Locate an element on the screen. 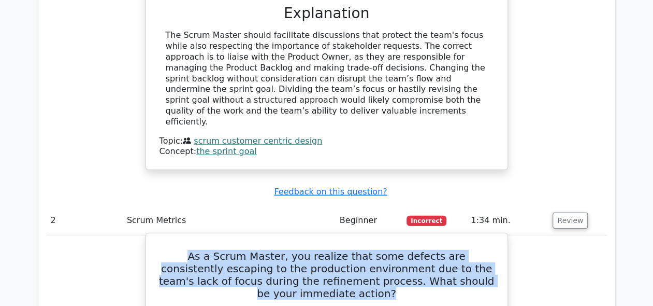 This screenshot has height=306, width=653. td: Beginner is located at coordinates (369, 220).